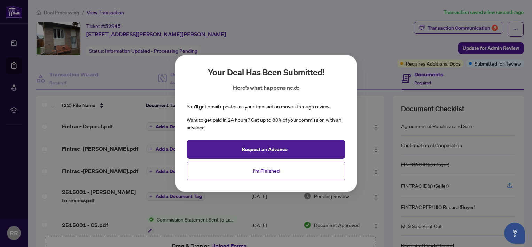 The height and width of the screenshot is (247, 532). I want to click on h2: Your deal has been submitted!, so click(266, 72).